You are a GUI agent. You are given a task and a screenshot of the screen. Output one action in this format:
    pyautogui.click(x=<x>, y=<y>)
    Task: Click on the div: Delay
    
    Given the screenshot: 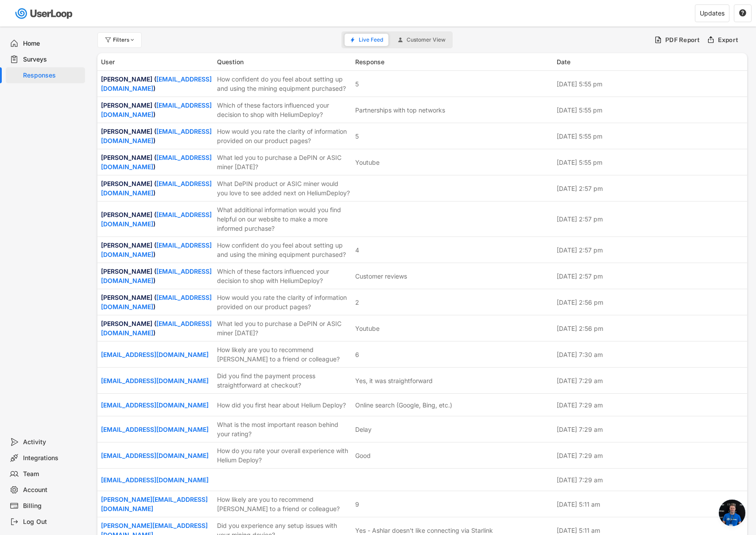 What is the action you would take?
    pyautogui.click(x=363, y=429)
    